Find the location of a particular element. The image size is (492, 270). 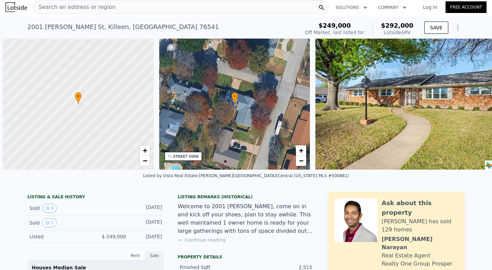

button: Show Options is located at coordinates (458, 28).